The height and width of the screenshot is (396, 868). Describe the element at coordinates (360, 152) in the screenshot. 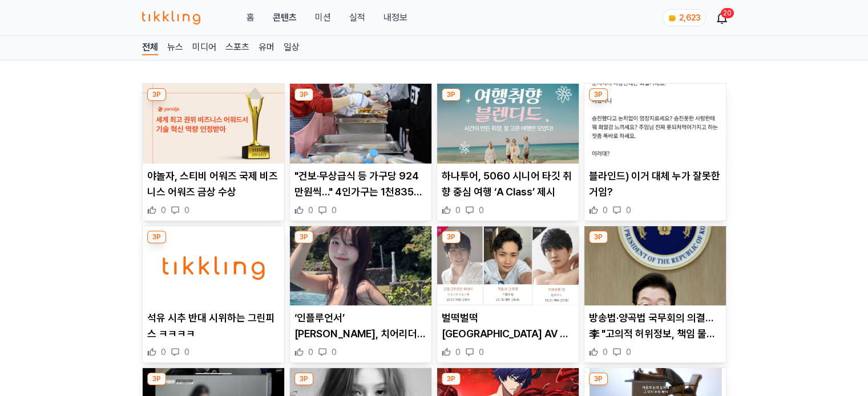

I see `div: 3P "건보·무상급식 등 가구당 924만원씩…" 4인가구는 1천835만원꼴 "건보·무상급식 등 가구당 924만원씩…" 4인가구는 1천835만원꼴 0 0` at that location.